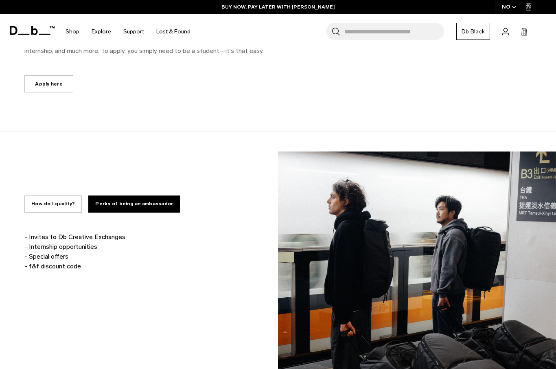 This screenshot has height=369, width=556. What do you see at coordinates (173, 31) in the screenshot?
I see `a: Lost & Found` at bounding box center [173, 31].